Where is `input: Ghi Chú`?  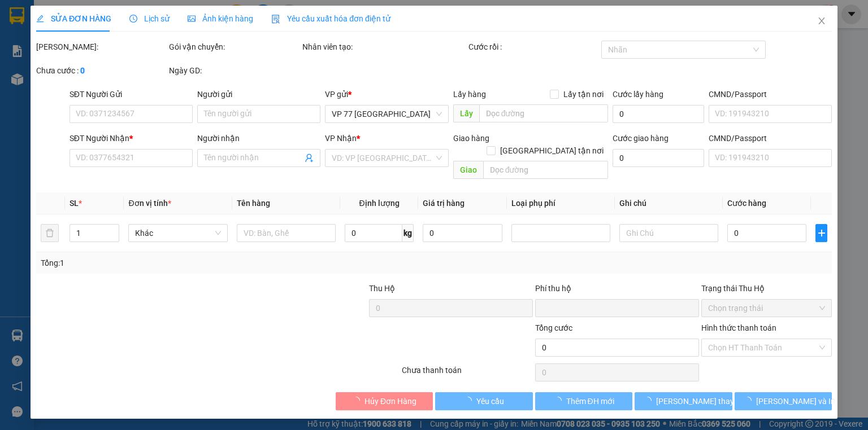
input: Ghi Chú is located at coordinates (668, 233).